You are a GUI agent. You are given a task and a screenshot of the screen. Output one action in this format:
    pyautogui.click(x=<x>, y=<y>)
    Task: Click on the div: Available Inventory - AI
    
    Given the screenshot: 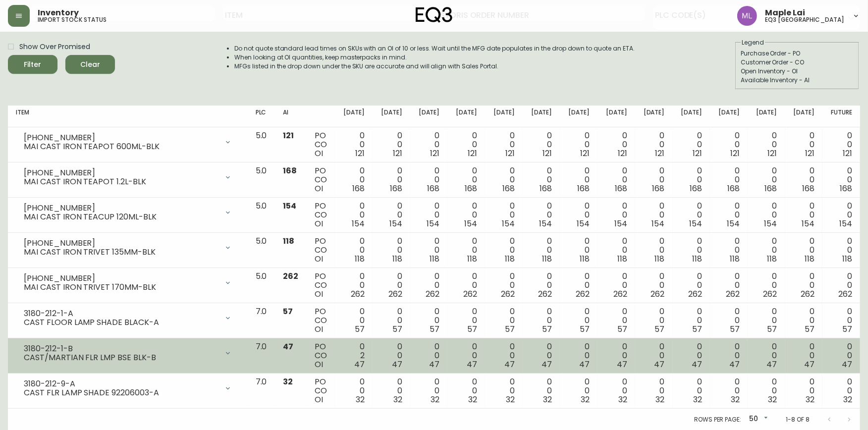 What is the action you would take?
    pyautogui.click(x=797, y=80)
    